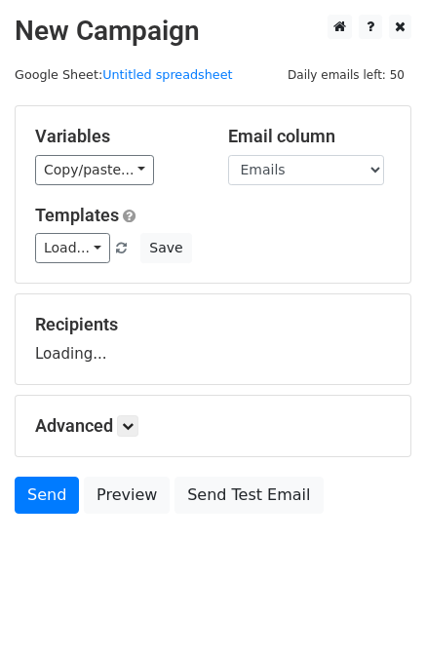 Image resolution: width=426 pixels, height=657 pixels. I want to click on div: Loading..., so click(213, 339).